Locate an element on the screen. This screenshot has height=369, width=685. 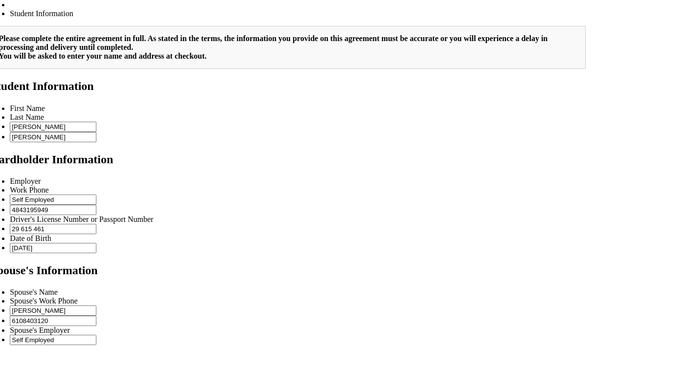
button: Thumbnails is located at coordinates (24, 9).